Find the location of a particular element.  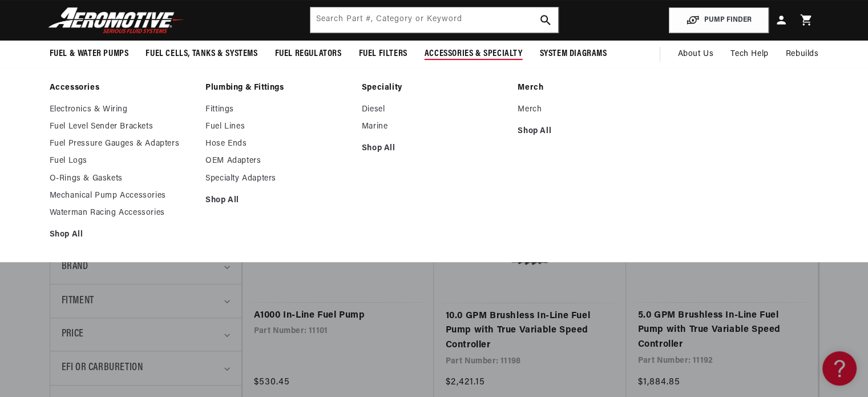

input: Search by Part Number, Category or Keyword is located at coordinates (434, 20).